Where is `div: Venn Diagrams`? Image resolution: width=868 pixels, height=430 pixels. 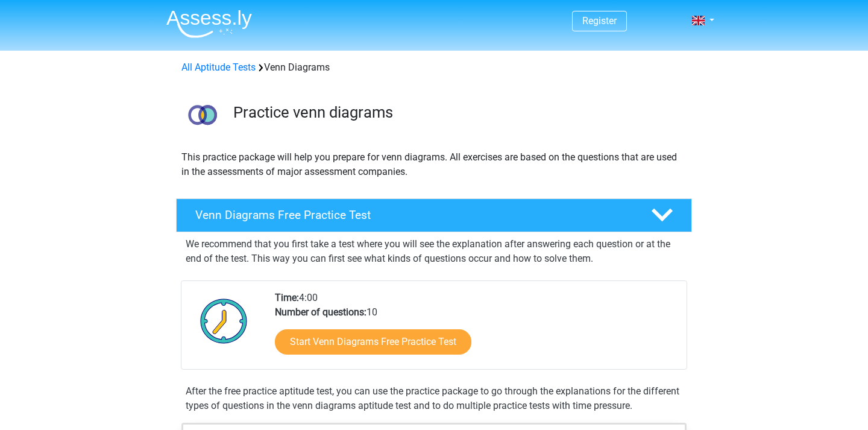
div: Venn Diagrams is located at coordinates (434, 68).